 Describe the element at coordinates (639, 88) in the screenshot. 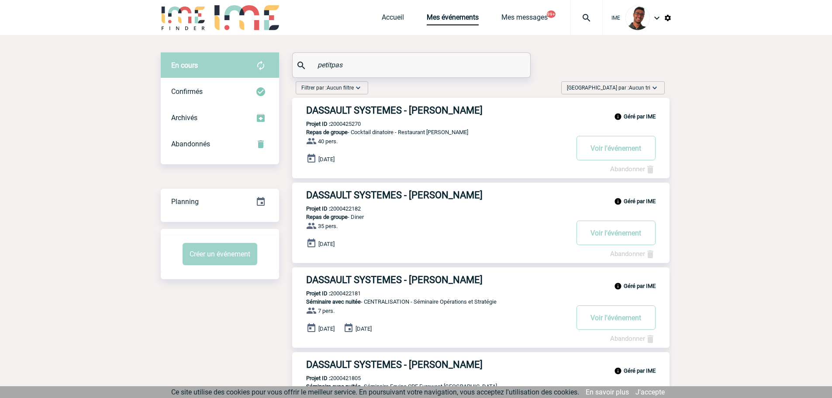

I see `span: Aucun tri` at that location.